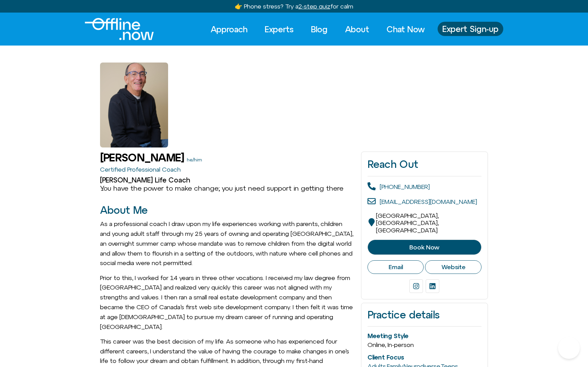  I want to click on a: 👉 Phone stress? Try a2-step quizfor calm, so click(294, 6).